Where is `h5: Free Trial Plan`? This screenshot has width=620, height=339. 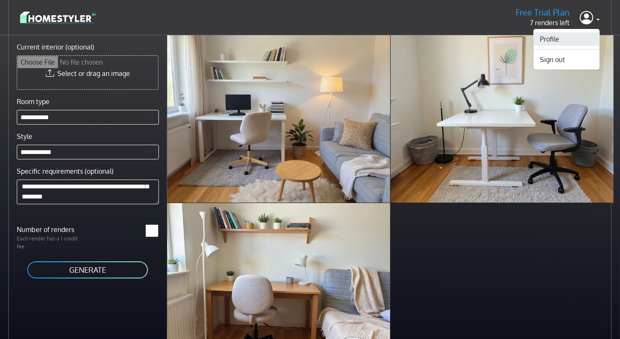
h5: Free Trial Plan is located at coordinates (542, 12).